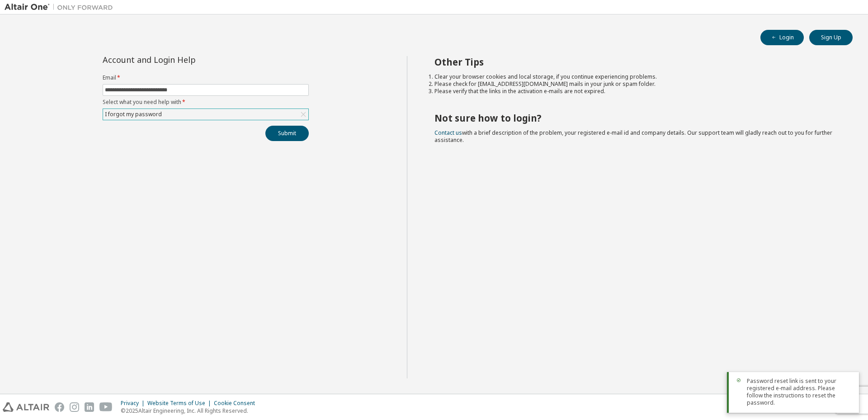  I want to click on label: Email, so click(206, 78).